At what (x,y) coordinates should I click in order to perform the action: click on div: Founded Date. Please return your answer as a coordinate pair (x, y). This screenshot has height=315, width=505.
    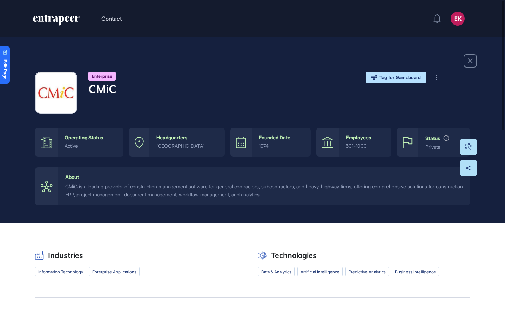
    Looking at the image, I should click on (274, 138).